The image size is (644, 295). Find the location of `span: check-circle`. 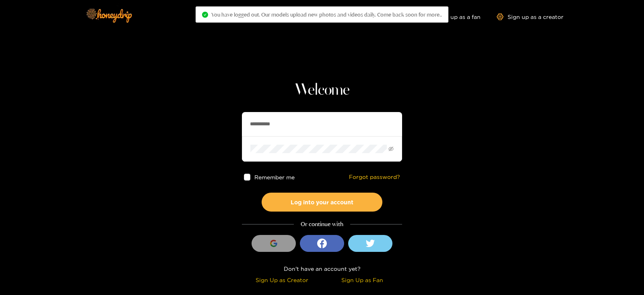

span: check-circle is located at coordinates (205, 14).